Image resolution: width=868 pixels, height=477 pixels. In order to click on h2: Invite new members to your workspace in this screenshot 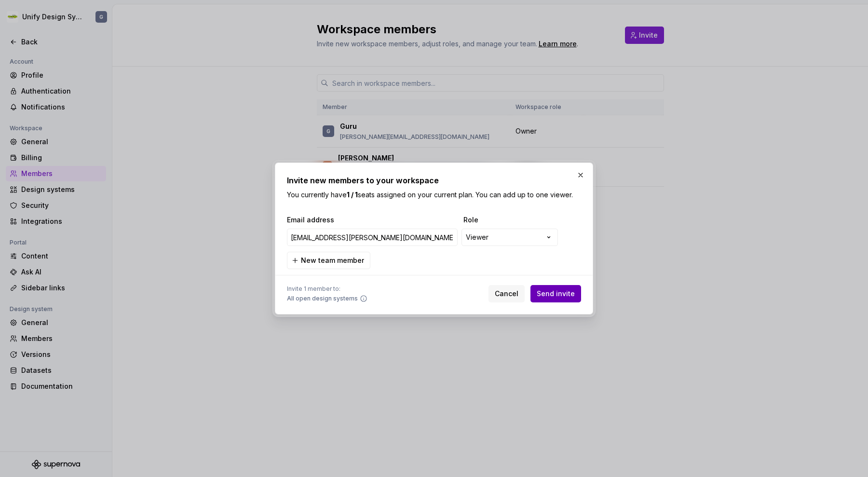, I will do `click(434, 180)`.